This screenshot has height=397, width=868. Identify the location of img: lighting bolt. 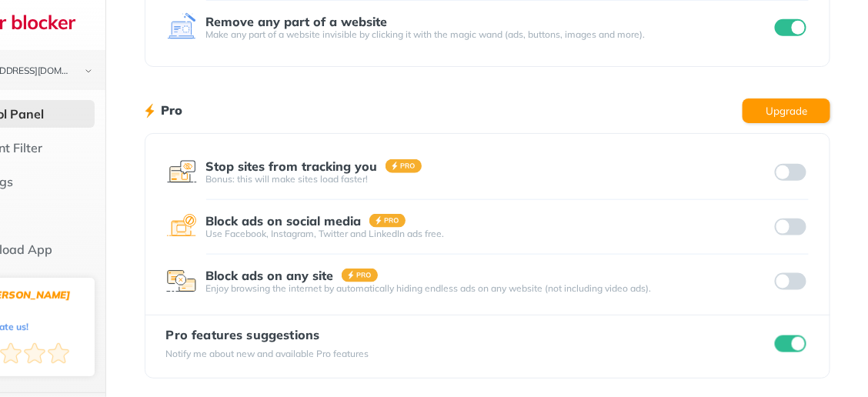
(149, 111).